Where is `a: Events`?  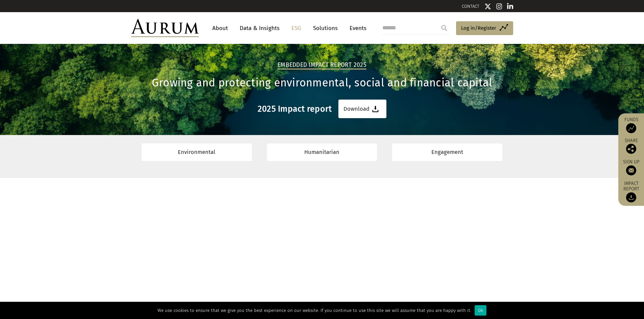
a: Events is located at coordinates (356, 28).